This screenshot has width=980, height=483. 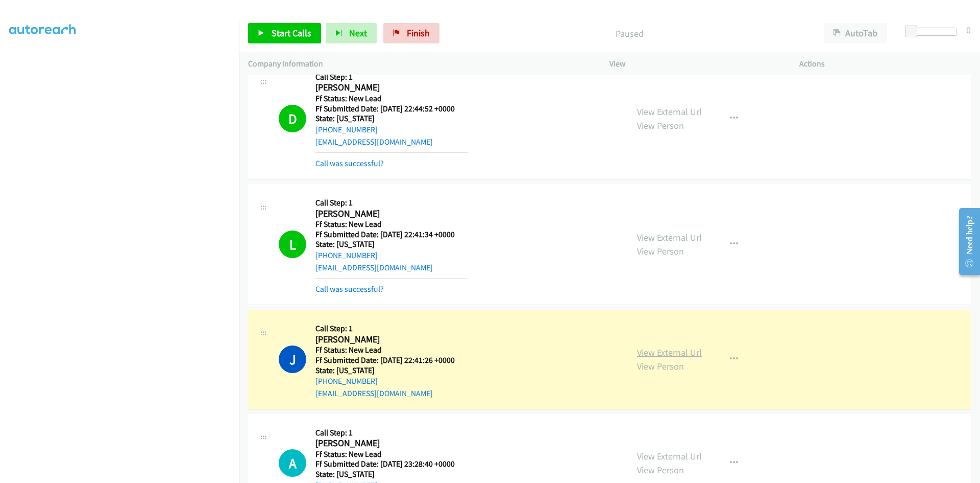 What do you see at coordinates (293, 463) in the screenshot?
I see `div: The call is yet to be attempted` at bounding box center [293, 463].